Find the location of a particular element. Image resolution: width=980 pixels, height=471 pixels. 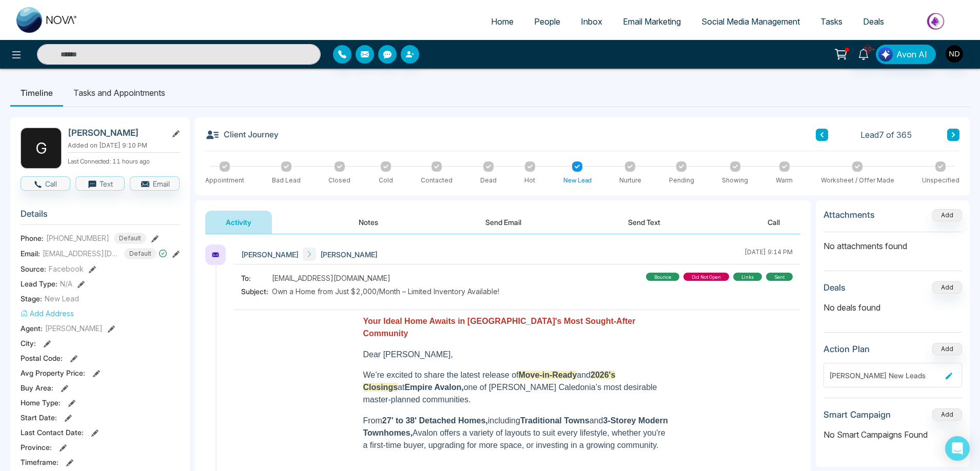

span: Facebook is located at coordinates (66, 269).